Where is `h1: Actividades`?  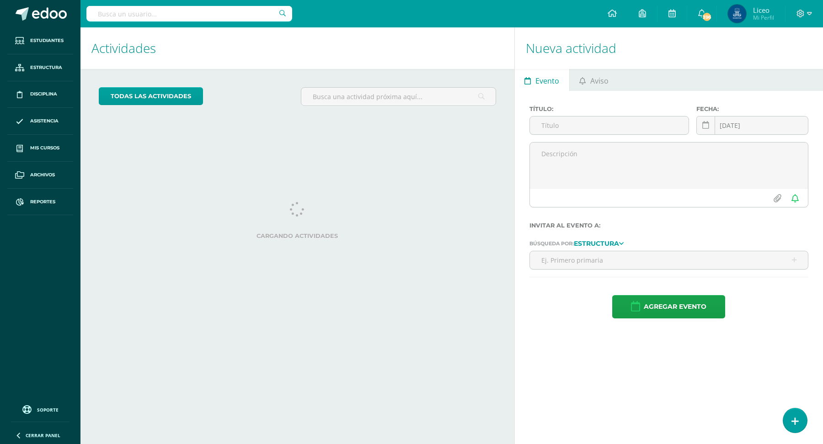
h1: Actividades is located at coordinates (297, 48).